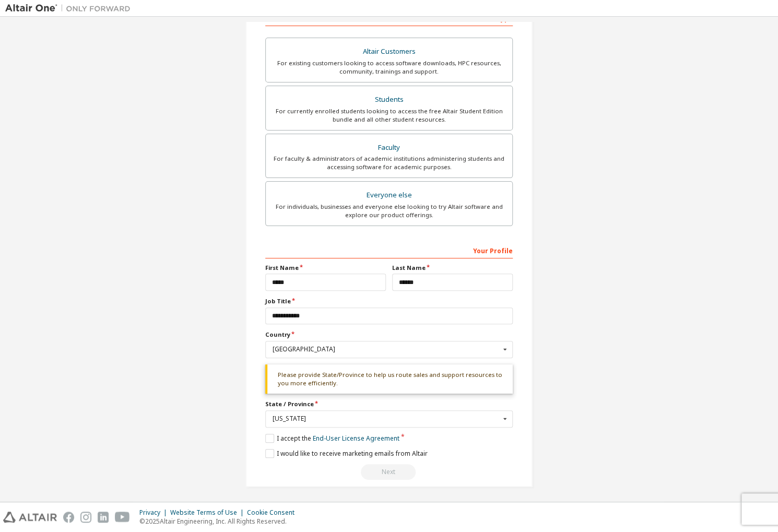 The height and width of the screenshot is (532, 778). What do you see at coordinates (389, 148) in the screenshot?
I see `div: Faculty` at bounding box center [389, 148].